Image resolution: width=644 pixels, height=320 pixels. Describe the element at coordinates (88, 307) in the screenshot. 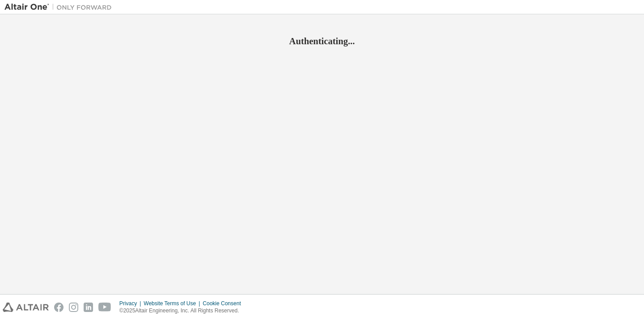

I see `img: linkedin.svg` at that location.